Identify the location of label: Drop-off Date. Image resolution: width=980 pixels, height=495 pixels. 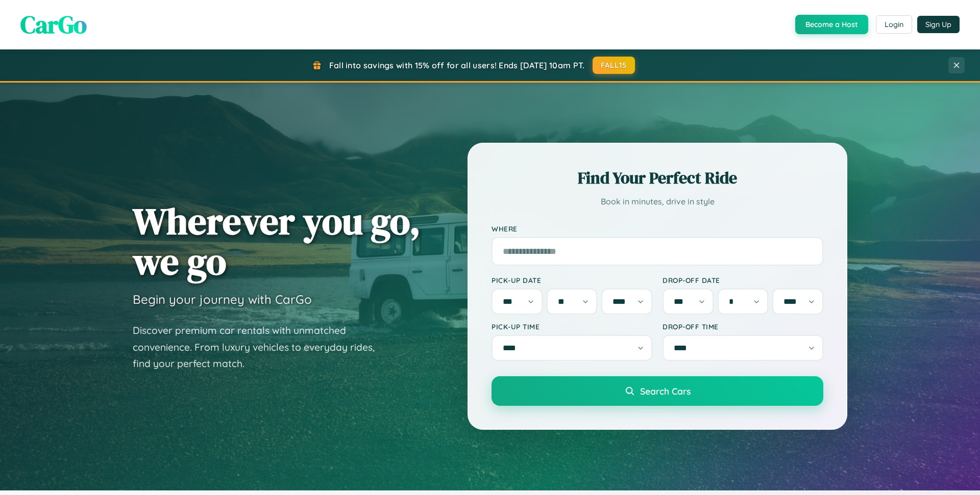
(743, 280).